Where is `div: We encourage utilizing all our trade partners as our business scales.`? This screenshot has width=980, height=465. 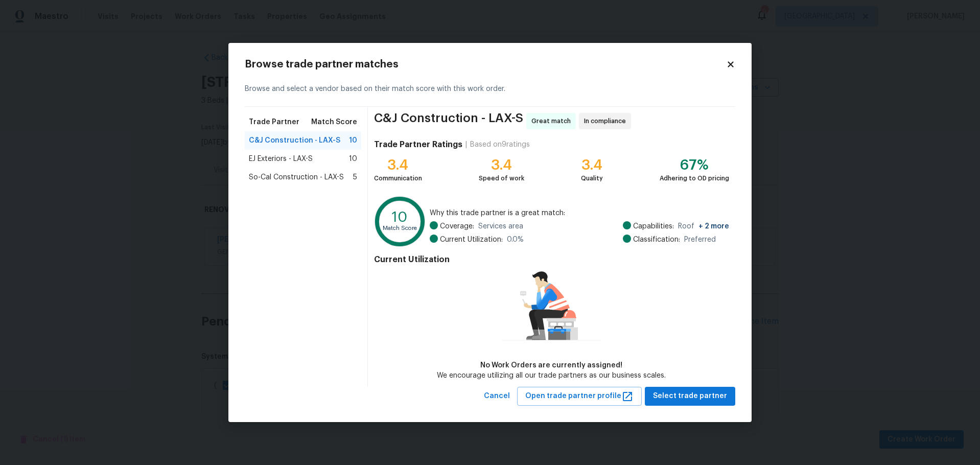 div: We encourage utilizing all our trade partners as our business scales. is located at coordinates (551, 376).